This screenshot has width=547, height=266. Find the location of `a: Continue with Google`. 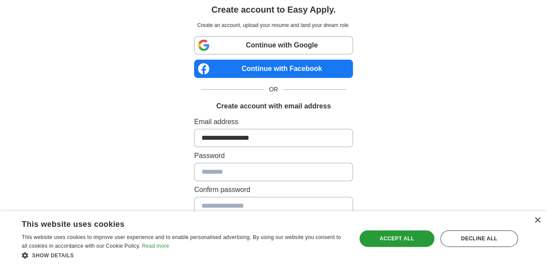

a: Continue with Google is located at coordinates (273, 45).